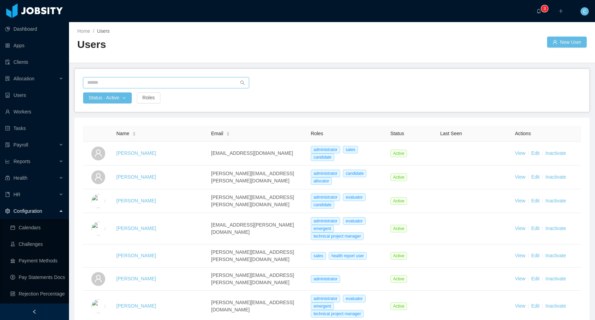 This screenshot has width=595, height=320. I want to click on img: a9a601c0-0538-11e8-8828-95ecc3ba7fc5_5d0a90fa7584a-90w.jpeg, so click(98, 229).